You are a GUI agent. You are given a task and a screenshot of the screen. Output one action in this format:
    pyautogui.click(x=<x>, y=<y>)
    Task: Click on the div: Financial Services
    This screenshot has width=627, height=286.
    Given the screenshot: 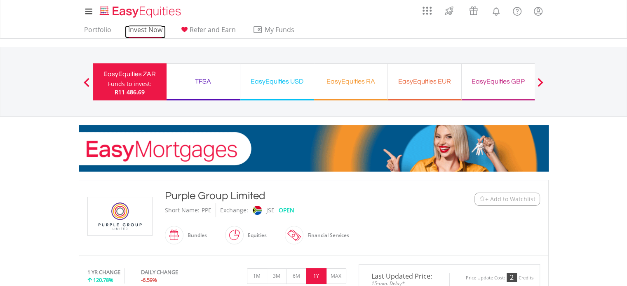 What is the action you would take?
    pyautogui.click(x=326, y=236)
    